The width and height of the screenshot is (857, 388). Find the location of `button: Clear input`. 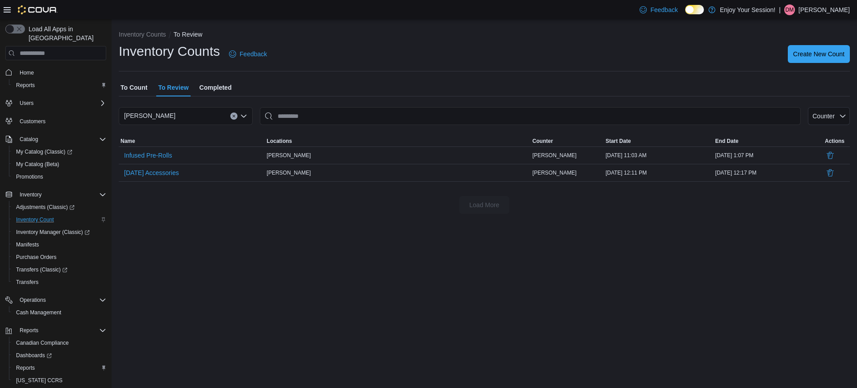

button: Clear input is located at coordinates (234, 116).